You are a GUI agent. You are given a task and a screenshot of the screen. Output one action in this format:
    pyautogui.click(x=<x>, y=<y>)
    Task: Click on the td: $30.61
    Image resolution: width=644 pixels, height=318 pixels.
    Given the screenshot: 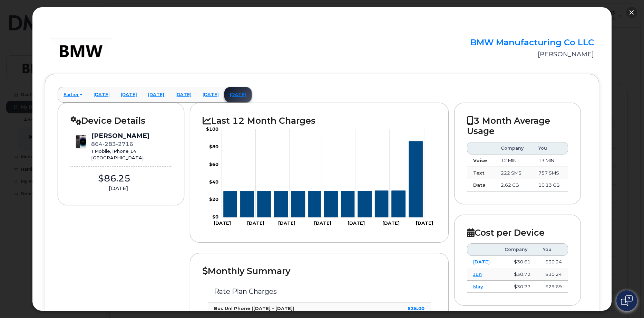 What is the action you would take?
    pyautogui.click(x=517, y=262)
    